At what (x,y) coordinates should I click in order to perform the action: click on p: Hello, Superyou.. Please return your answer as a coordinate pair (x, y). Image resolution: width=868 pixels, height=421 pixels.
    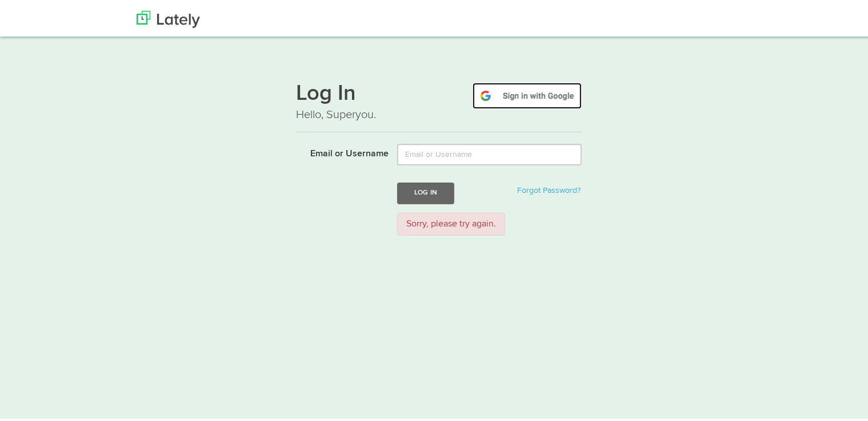
    Looking at the image, I should click on (439, 113).